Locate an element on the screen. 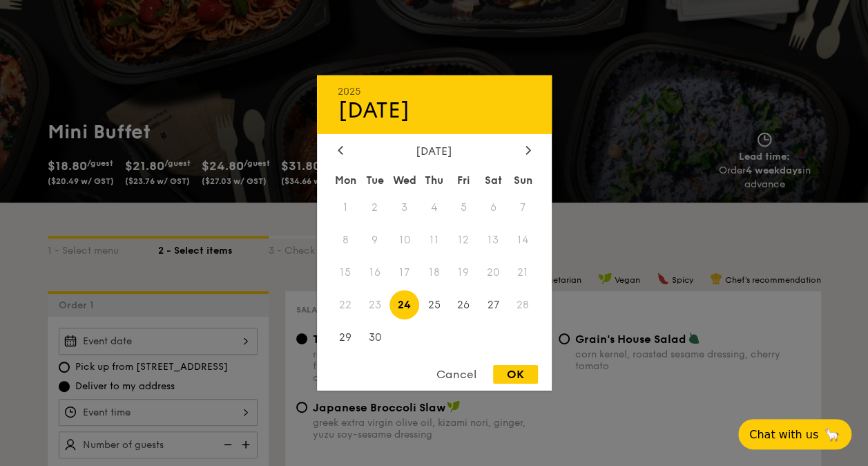 The image size is (868, 466). div: Wed is located at coordinates (404, 180).